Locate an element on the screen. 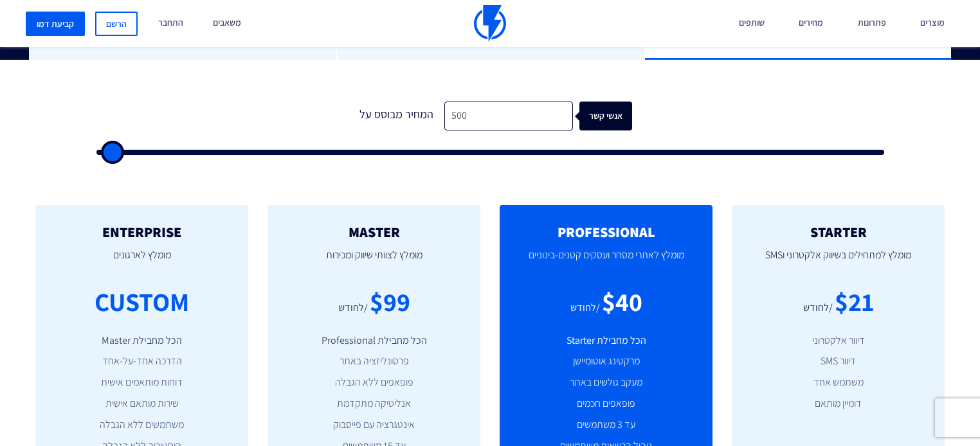 The width and height of the screenshot is (980, 446). p: מומלץ לצוותי שיווק ומכירות is located at coordinates (374, 262).